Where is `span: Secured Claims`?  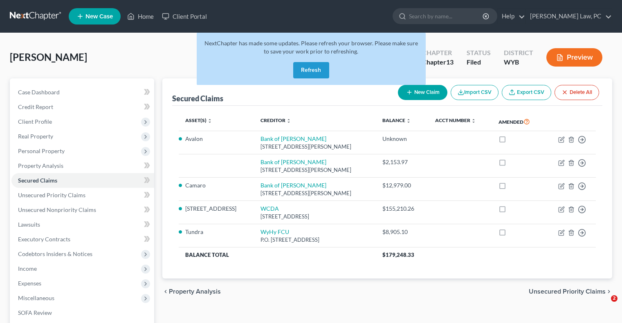
span: Secured Claims is located at coordinates (38, 180).